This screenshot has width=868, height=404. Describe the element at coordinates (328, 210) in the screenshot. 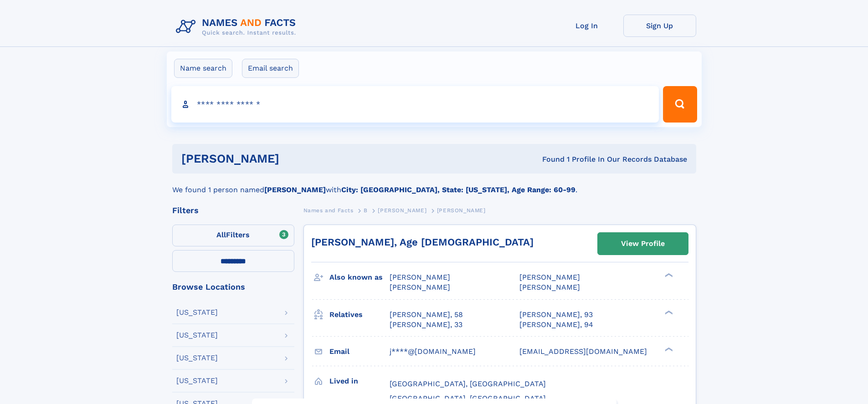

I see `a: Names and Facts` at that location.